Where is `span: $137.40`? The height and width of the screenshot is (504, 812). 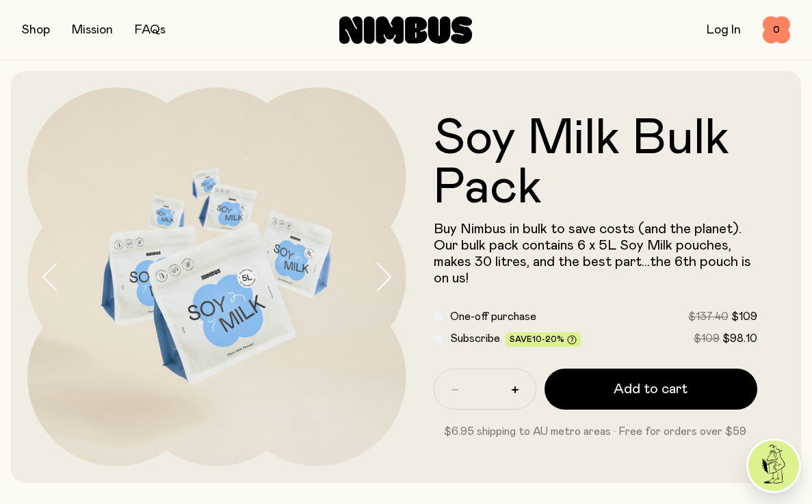 span: $137.40 is located at coordinates (709, 317).